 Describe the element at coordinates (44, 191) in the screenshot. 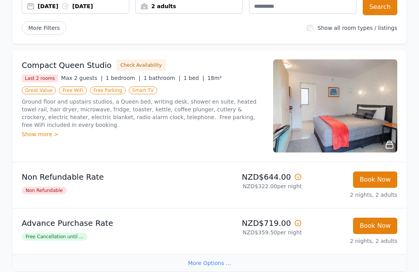

I see `span: Non Refundable` at that location.